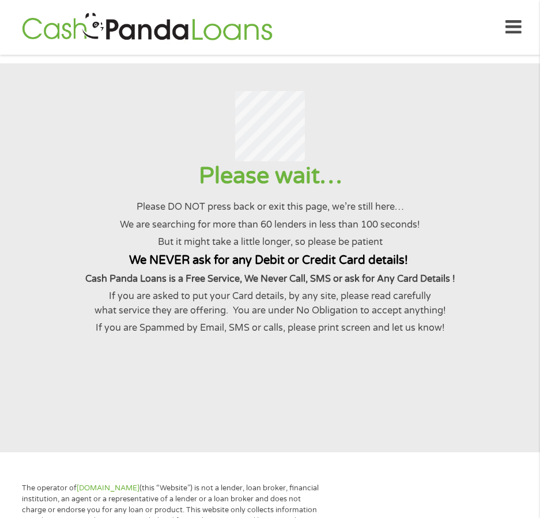 The height and width of the screenshot is (518, 540). I want to click on img: GetLoanNow Logo, so click(147, 27).